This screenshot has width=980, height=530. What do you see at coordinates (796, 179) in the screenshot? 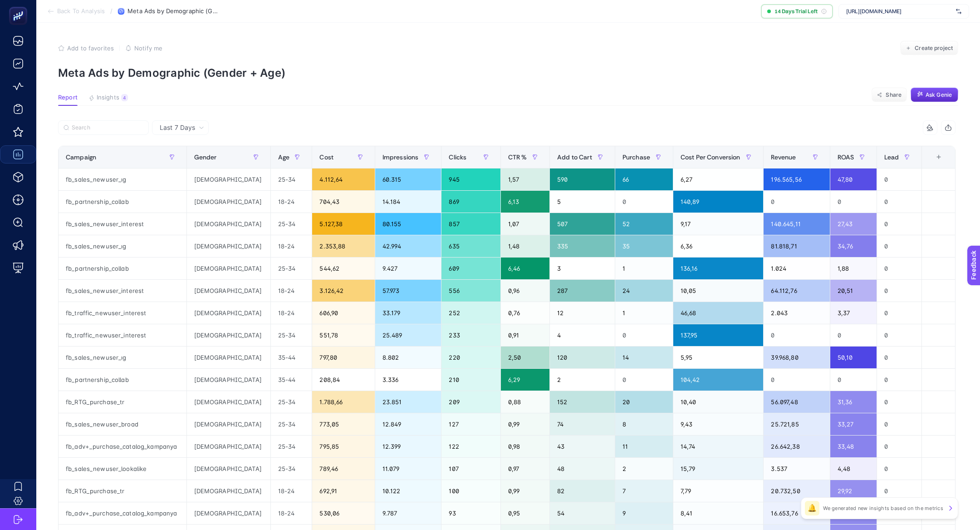
I see `div: 196.565,56` at bounding box center [796, 179].